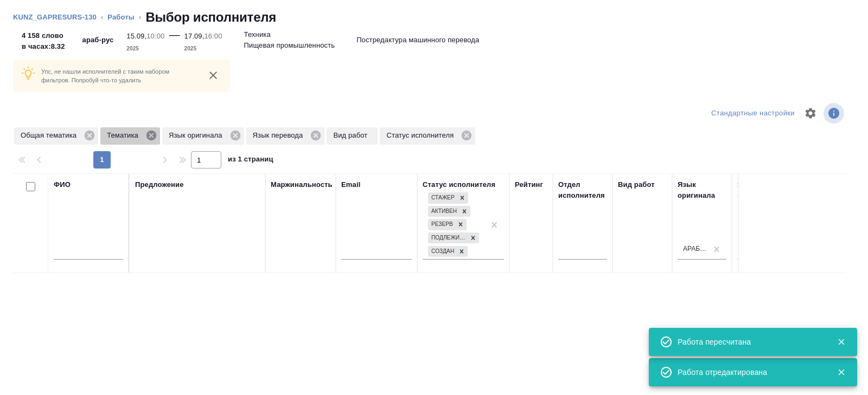  Describe the element at coordinates (50, 136) in the screenshot. I see `p: Общая тематика` at that location.